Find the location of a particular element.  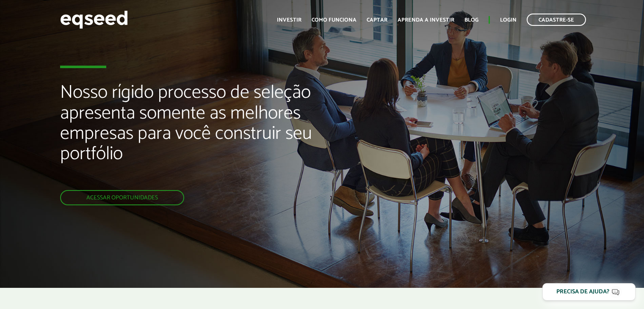

a: Cadastre-se is located at coordinates (557, 19).